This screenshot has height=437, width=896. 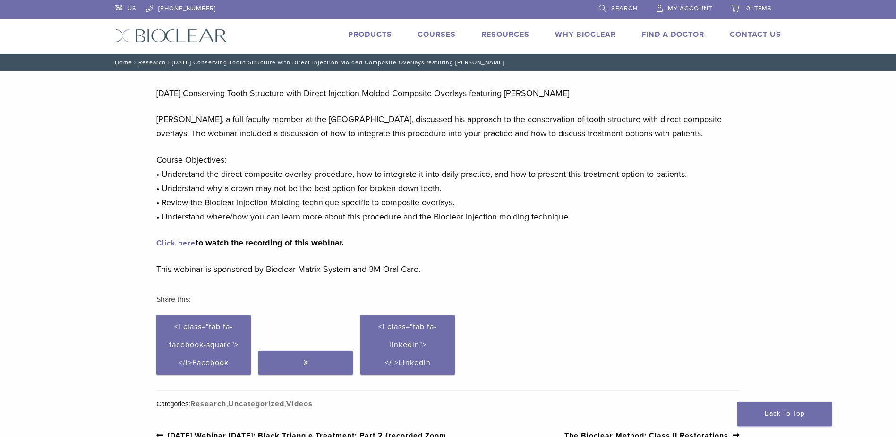 I want to click on h3: Share this:, so click(x=448, y=299).